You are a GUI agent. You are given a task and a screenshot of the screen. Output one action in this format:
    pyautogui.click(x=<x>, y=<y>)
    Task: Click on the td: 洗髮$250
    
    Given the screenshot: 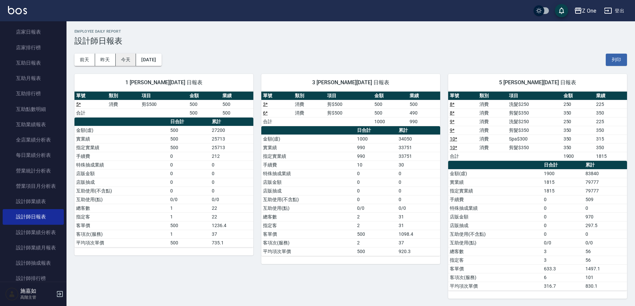 What is the action you would take?
    pyautogui.click(x=535, y=104)
    